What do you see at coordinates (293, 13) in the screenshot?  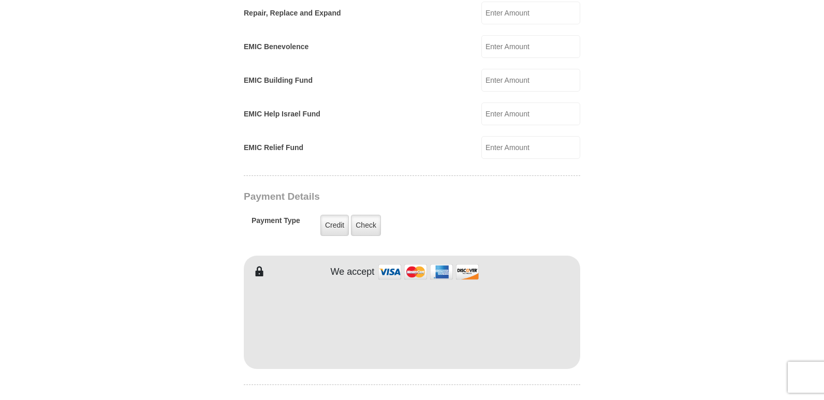 I see `label: Repair, Replace and Expand` at bounding box center [293, 13].